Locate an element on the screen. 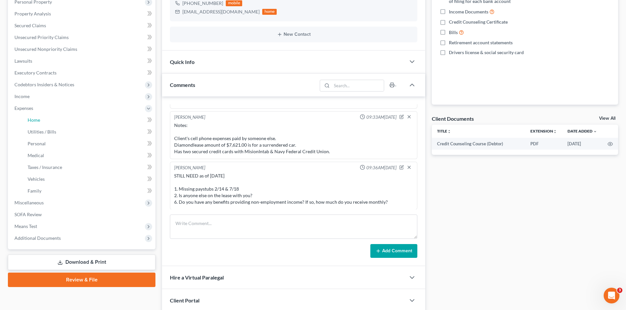  span: Home is located at coordinates (34, 120).